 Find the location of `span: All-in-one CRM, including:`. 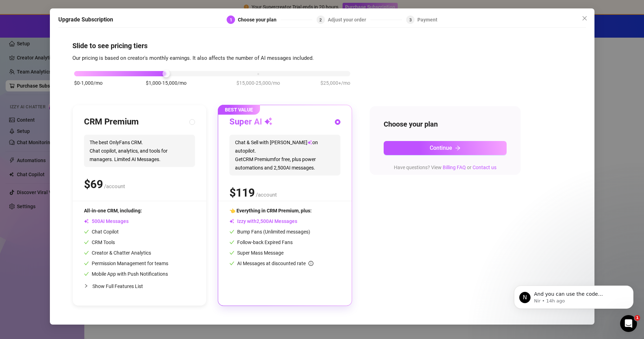

span: All-in-one CRM, including: is located at coordinates (113, 210).